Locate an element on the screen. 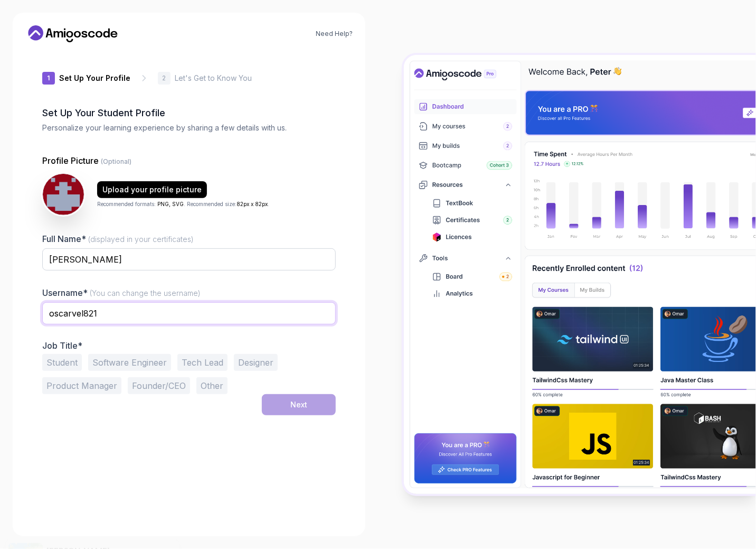 The image size is (756, 549). img: provesource social proof notification image is located at coordinates (25, 523).